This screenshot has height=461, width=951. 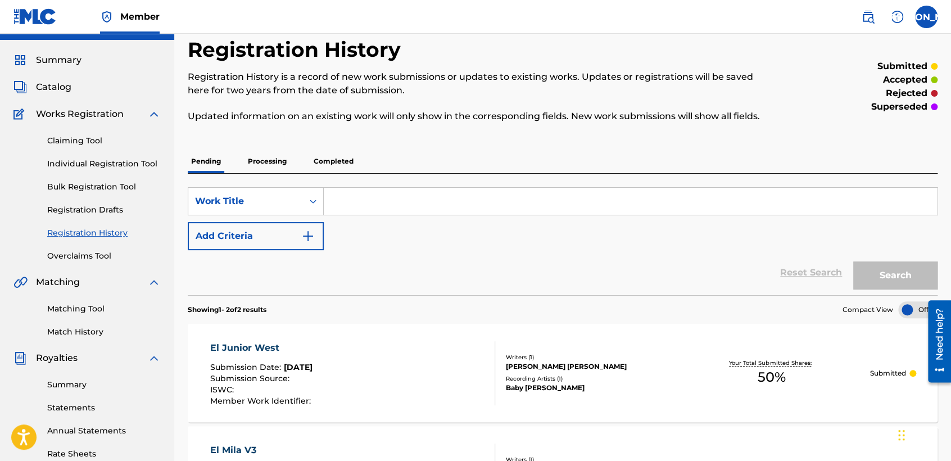 What do you see at coordinates (308, 236) in the screenshot?
I see `img: 9d2ae6d4665cec9f34b9.svg` at bounding box center [308, 236].